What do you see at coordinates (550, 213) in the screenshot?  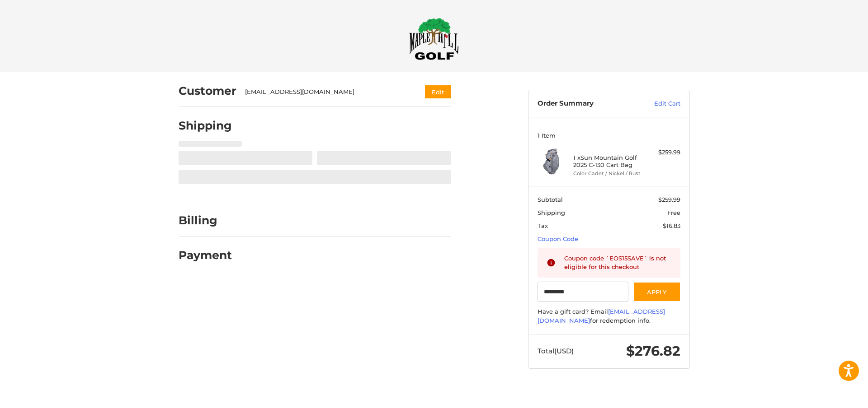 I see `span: Shipping` at bounding box center [550, 213].